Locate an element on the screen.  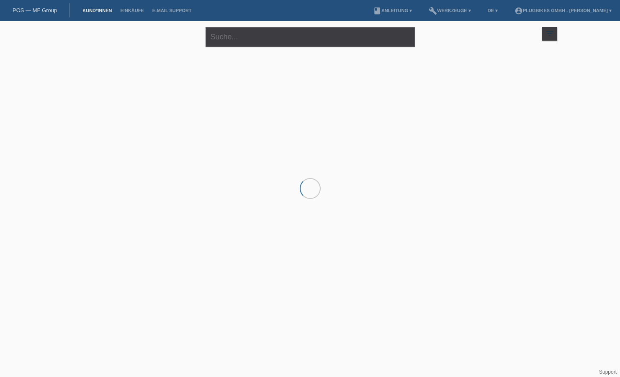
a: E-Mail Support is located at coordinates (172, 10).